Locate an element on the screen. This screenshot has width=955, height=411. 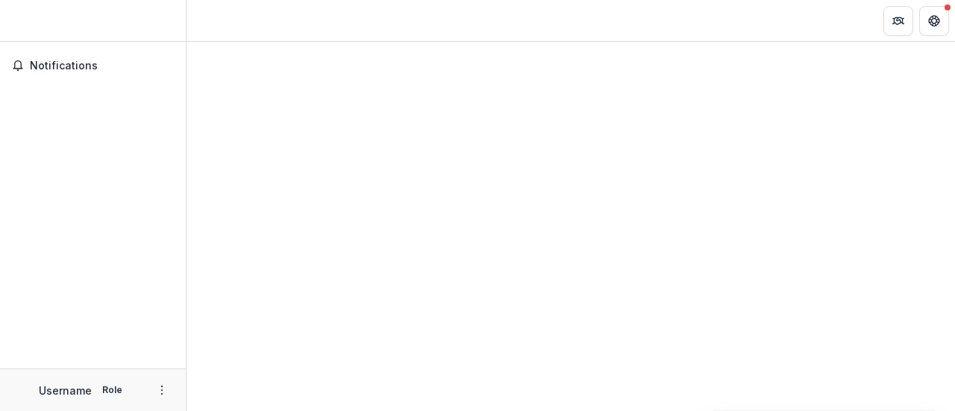
button: More is located at coordinates (162, 390).